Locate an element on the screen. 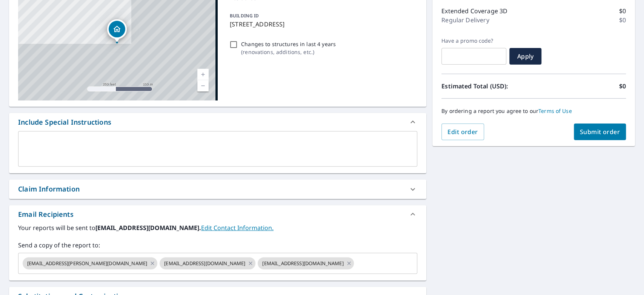 This screenshot has width=644, height=295. label: Your reports will be sent to is located at coordinates (218, 228).